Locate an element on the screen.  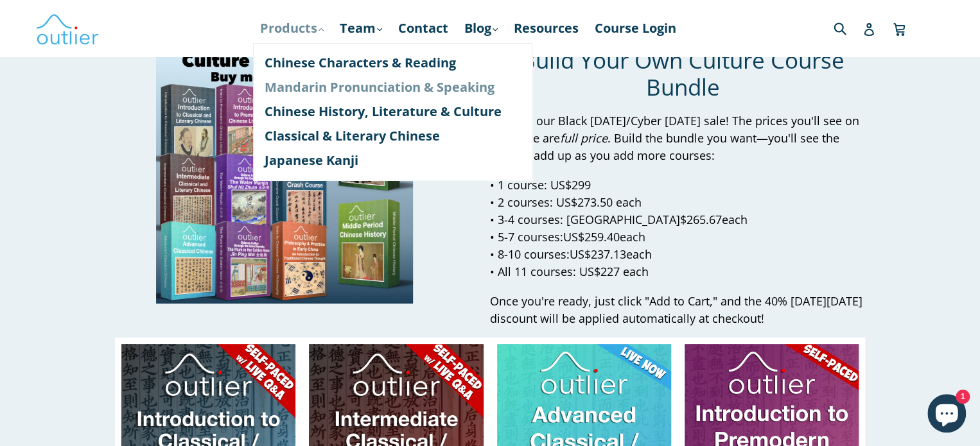
a: Contact is located at coordinates (423, 29).